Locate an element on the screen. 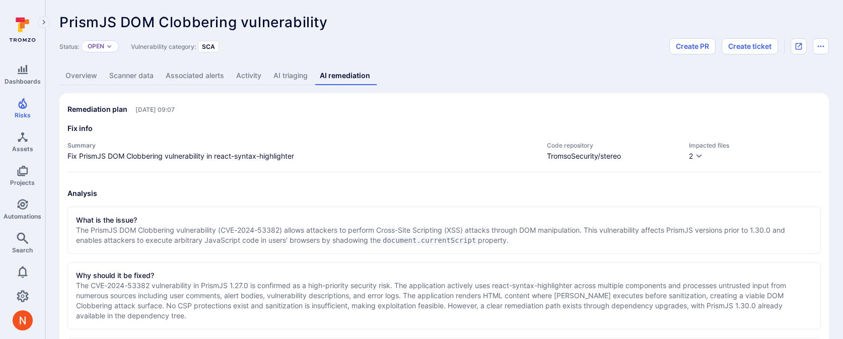  a: Activity is located at coordinates (249, 76).